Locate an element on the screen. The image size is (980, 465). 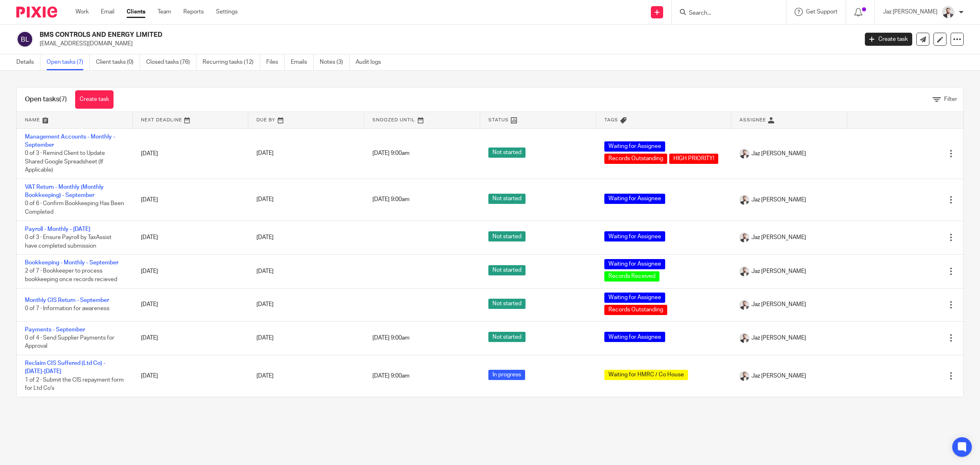
a: Email is located at coordinates (108, 12).